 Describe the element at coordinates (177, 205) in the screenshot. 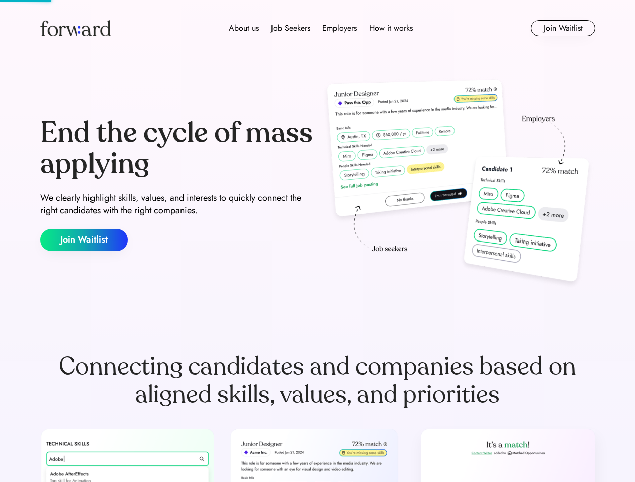

I see `div: We clearly highlight skills, values, and interests to quickly connect the right candidates with t...` at that location.